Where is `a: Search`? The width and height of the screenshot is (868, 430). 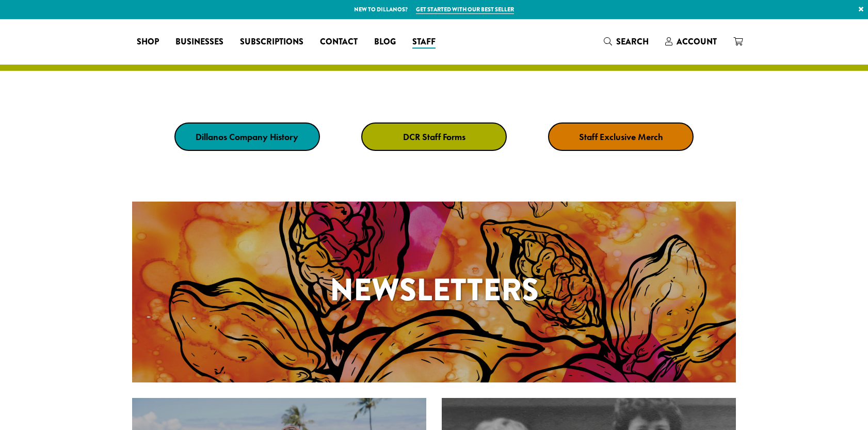 a: Search is located at coordinates (626, 41).